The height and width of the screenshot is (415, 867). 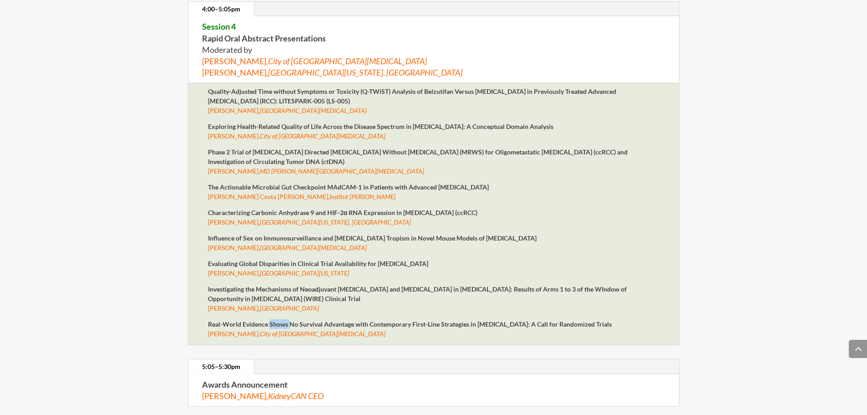 I want to click on strong: Rapid Oral Abstract Presentations, so click(x=264, y=32).